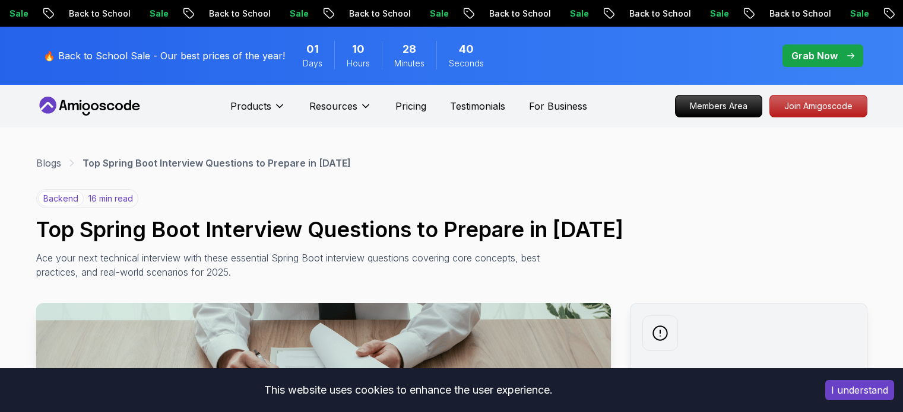 The image size is (903, 412). Describe the element at coordinates (818, 106) in the screenshot. I see `a: Join Amigoscode` at that location.